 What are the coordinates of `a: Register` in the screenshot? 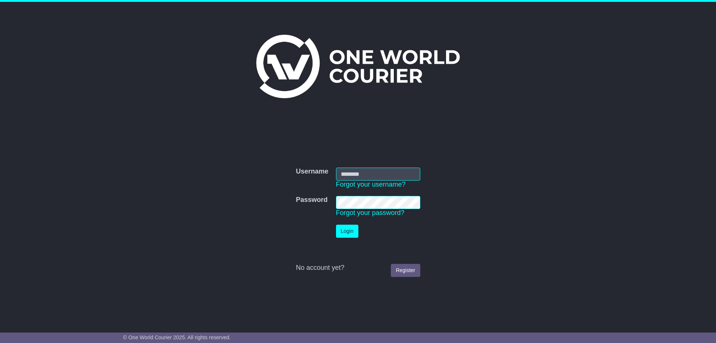 It's located at (405, 270).